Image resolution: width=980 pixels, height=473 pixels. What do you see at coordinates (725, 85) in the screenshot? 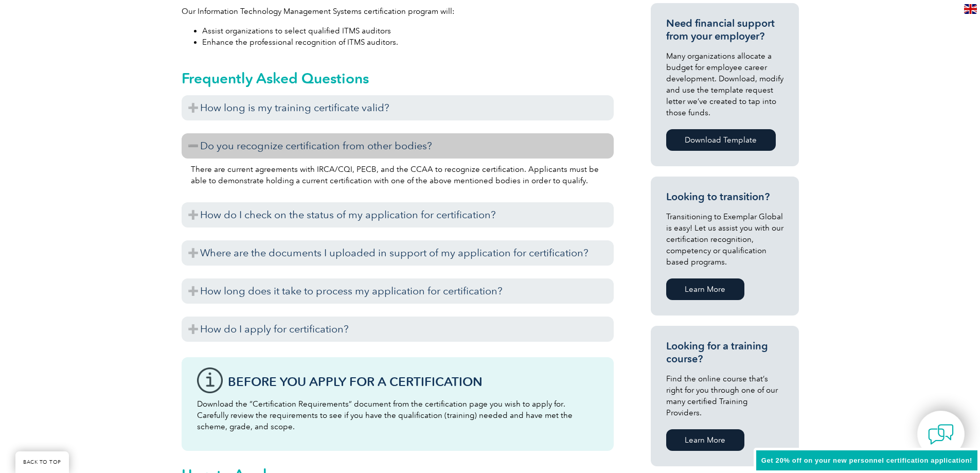
I see `p: Many organizations allocate a budget for employee career development. Download, modify and use th...` at bounding box center [725, 85].